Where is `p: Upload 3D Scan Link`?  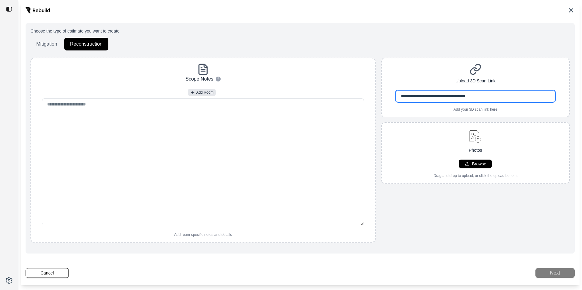
p: Upload 3D Scan Link is located at coordinates (476, 81).